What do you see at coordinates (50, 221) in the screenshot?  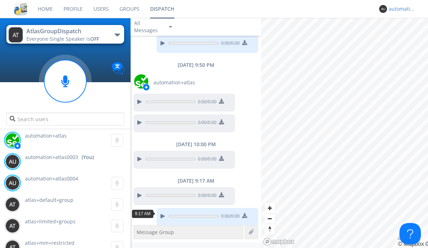 I see `span: atlas+limited+groups` at bounding box center [50, 221].